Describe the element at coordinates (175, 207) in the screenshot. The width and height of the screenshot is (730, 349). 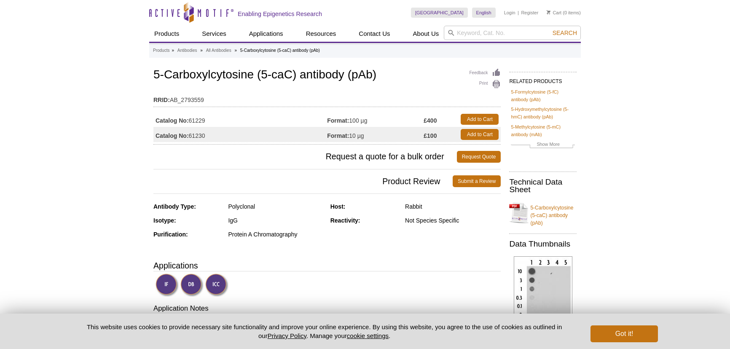
I see `strong: Antibody Type:` at that location.